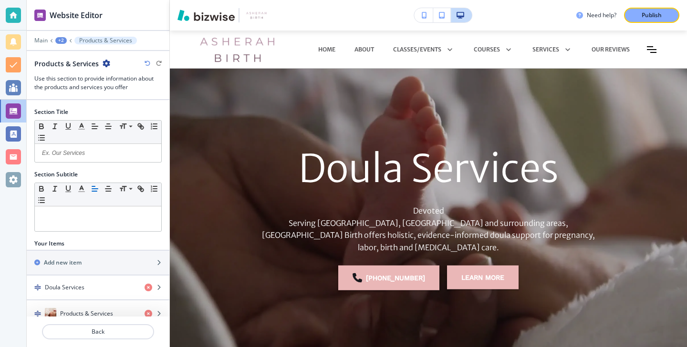  I want to click on h2: Section Subtitle, so click(56, 175).